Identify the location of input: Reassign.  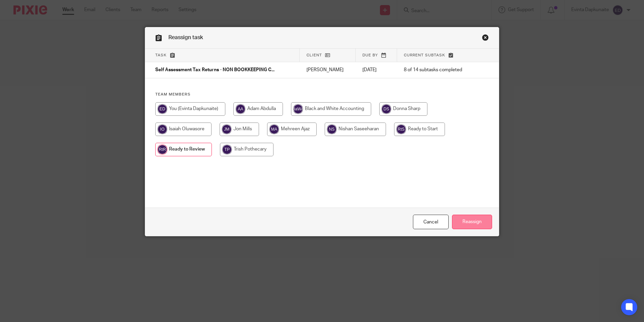
(472, 222).